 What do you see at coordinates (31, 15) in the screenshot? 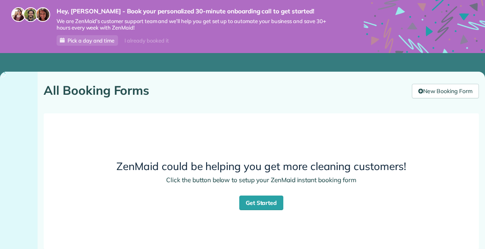
I see `img: jorge-587dff0eeaa6aab1f244e6dc62b8924c3b6ad411094392a53c71c6c4a576187d.jpg` at bounding box center [31, 15].